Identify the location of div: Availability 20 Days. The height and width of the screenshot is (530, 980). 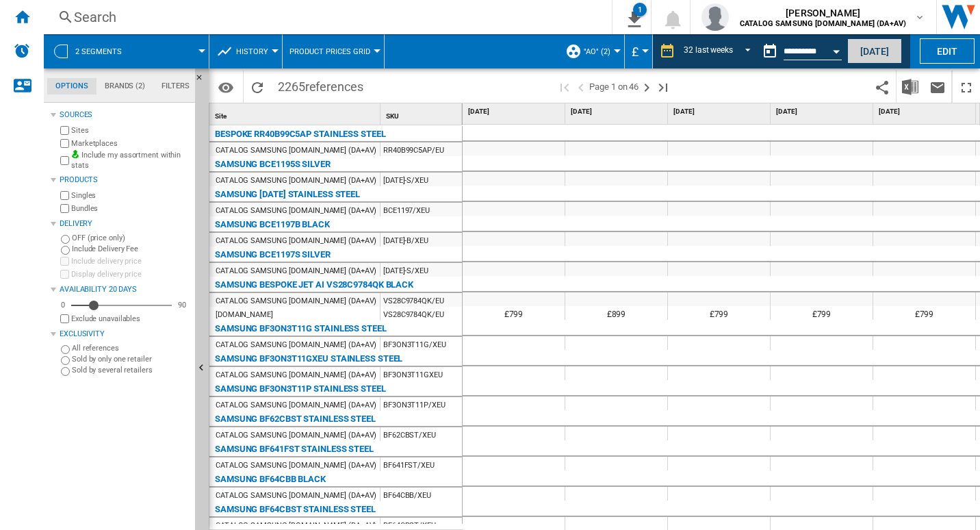
(124, 289).